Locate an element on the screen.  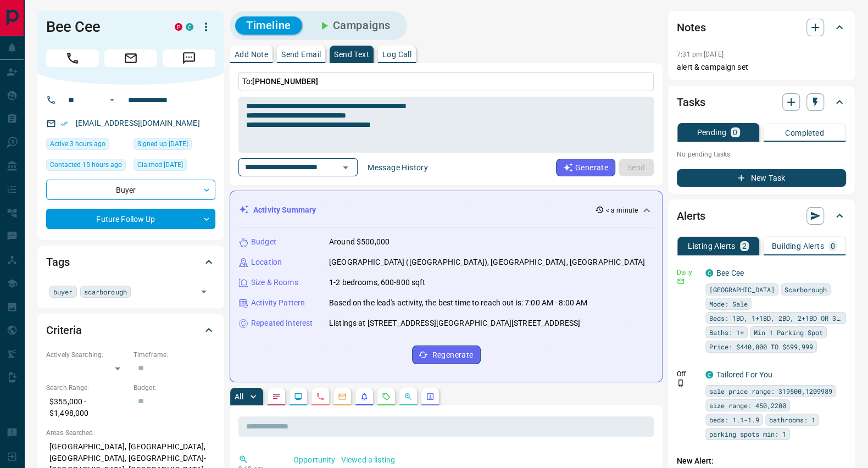
div: Wed Aug 13 2025 is located at coordinates (174, 167).